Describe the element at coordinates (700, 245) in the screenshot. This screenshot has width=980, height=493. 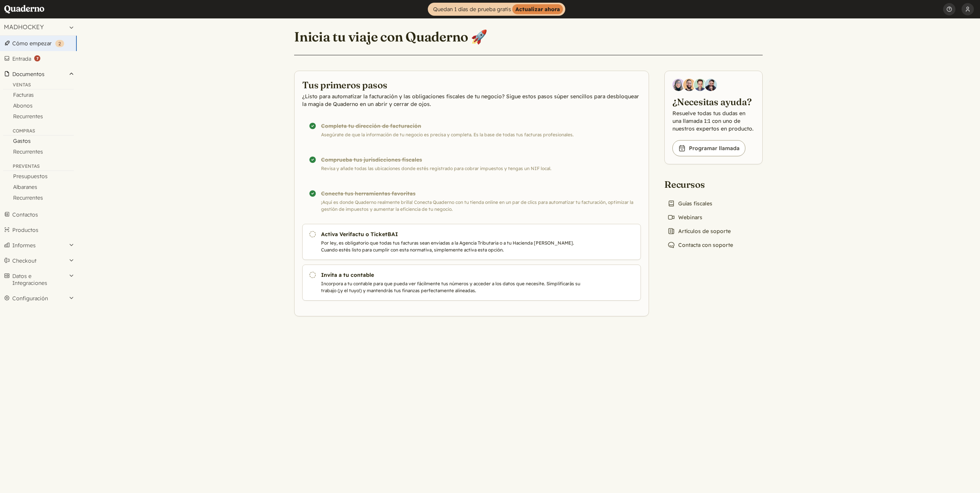
I see `a: Contacta con soporte` at that location.